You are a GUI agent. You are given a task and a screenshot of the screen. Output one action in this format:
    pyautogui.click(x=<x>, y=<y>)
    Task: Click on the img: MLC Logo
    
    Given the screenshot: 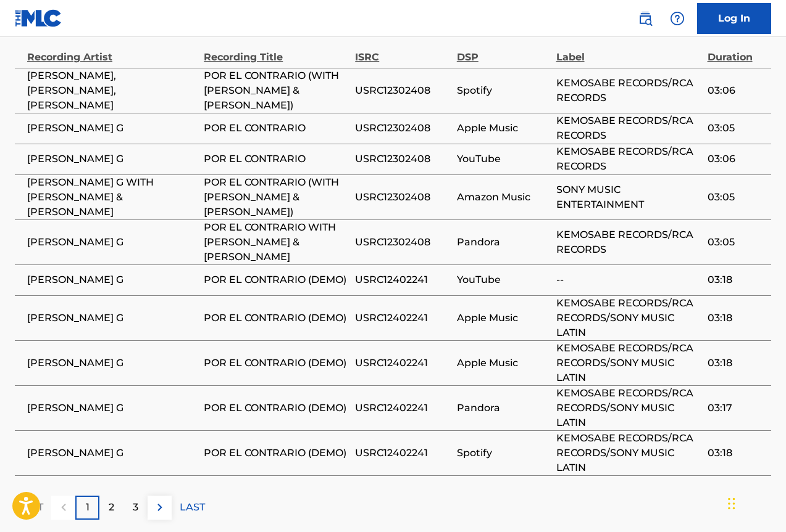 What is the action you would take?
    pyautogui.click(x=39, y=18)
    